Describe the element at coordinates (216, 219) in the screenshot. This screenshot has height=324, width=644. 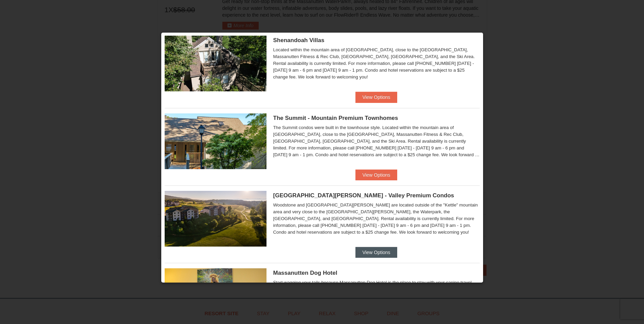
I see `img: 19219041-4-ec11c166.jpg` at that location.